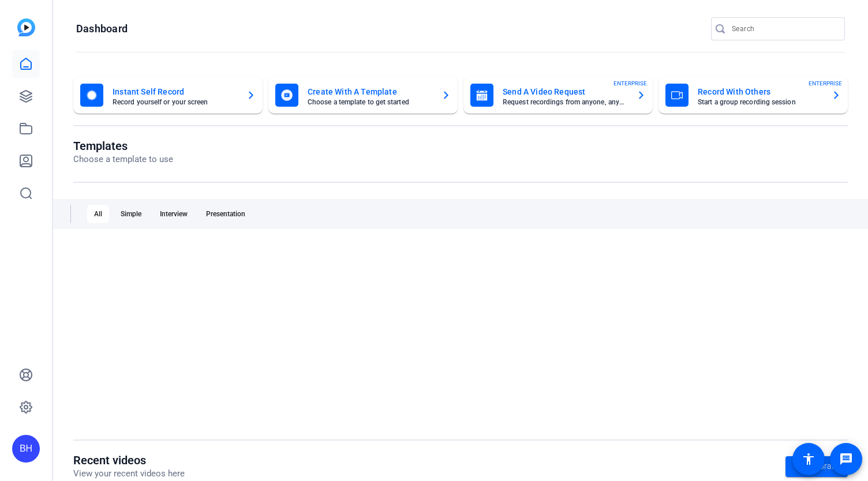 Image resolution: width=868 pixels, height=481 pixels. What do you see at coordinates (846, 460) in the screenshot?
I see `mat-icon: message` at bounding box center [846, 460].